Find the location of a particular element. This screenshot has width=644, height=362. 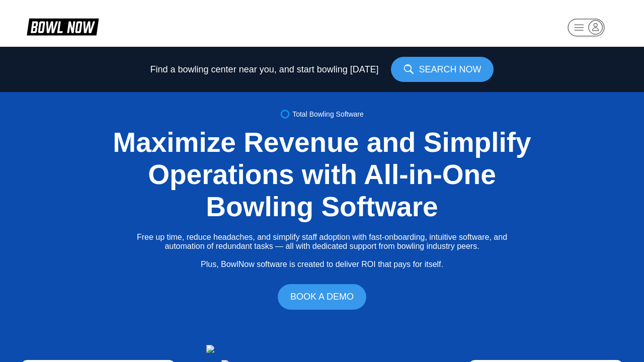

span: Total Bowling Software is located at coordinates (328, 114).